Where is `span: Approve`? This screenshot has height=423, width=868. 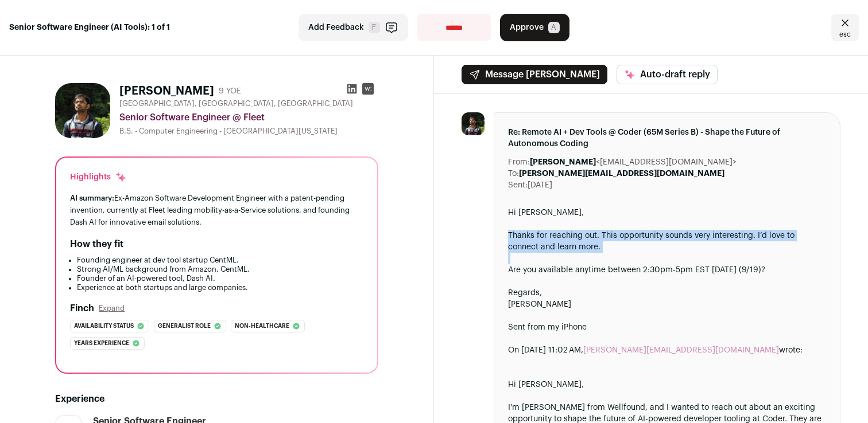 span: Approve is located at coordinates (527, 27).